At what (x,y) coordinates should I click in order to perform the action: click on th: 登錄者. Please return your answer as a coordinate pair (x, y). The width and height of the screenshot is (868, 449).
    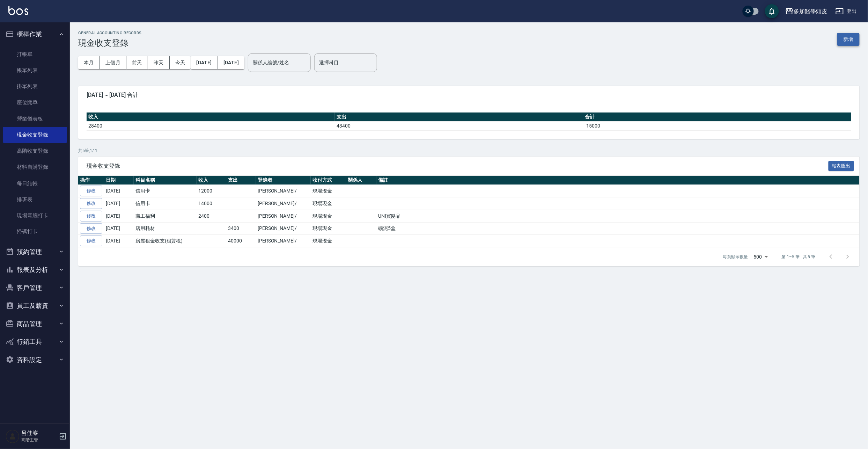
    Looking at the image, I should click on (283, 180).